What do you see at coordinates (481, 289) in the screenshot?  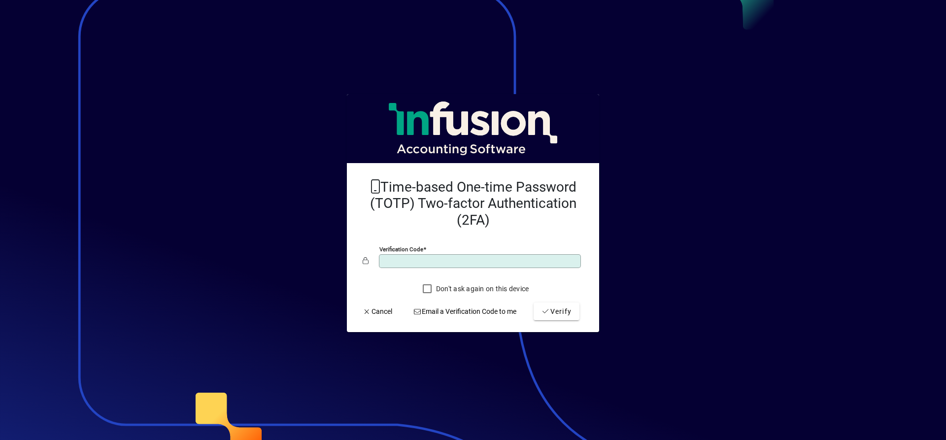 I see `label: Don't ask again on this device` at bounding box center [481, 289].